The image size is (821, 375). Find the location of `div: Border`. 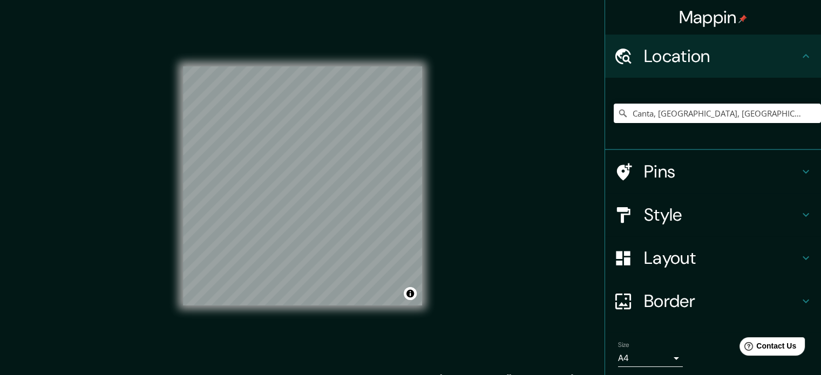

div: Border is located at coordinates (713, 301).